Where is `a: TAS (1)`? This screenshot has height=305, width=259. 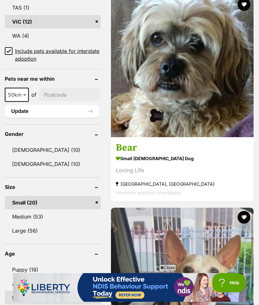 a: TAS (1) is located at coordinates (53, 8).